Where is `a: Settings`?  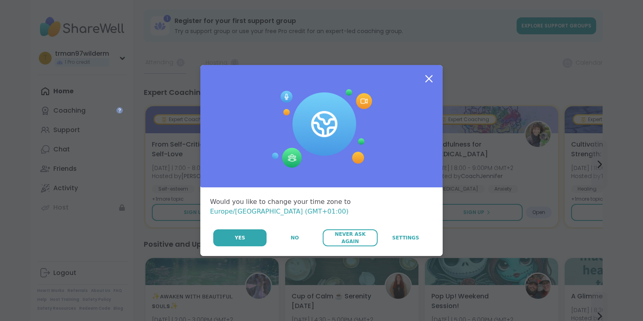 a: Settings is located at coordinates (405, 238).